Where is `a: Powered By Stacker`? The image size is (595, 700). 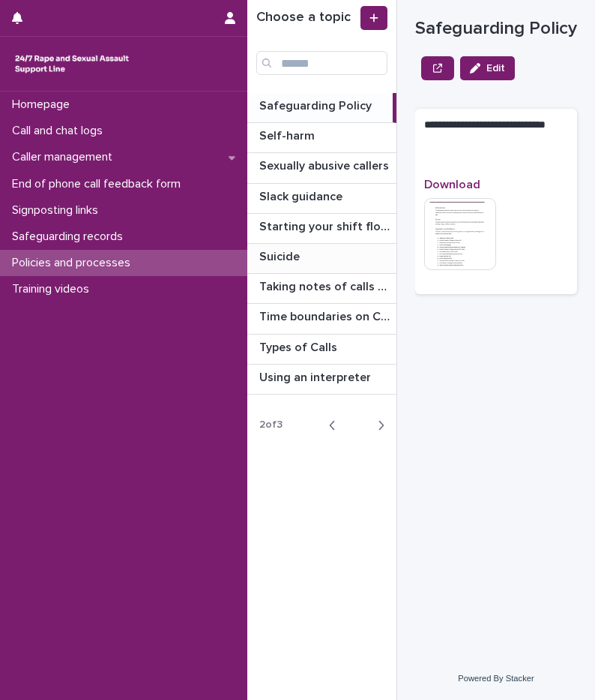 a: Powered By Stacker is located at coordinates (496, 678).